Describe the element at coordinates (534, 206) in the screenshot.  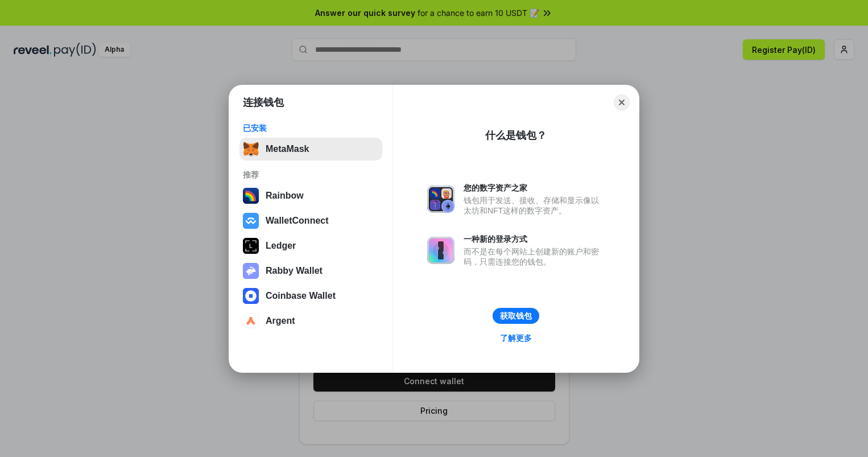
I see `div: 钱包用于发送、接收、存储和显示像以太坊和NFT这样的数字资产。` at that location.